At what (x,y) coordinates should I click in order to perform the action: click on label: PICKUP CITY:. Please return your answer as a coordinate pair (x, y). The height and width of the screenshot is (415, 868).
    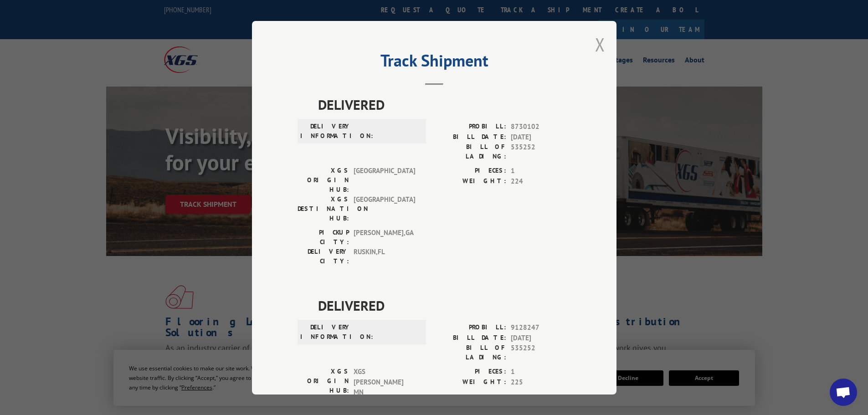
    Looking at the image, I should click on (323, 237).